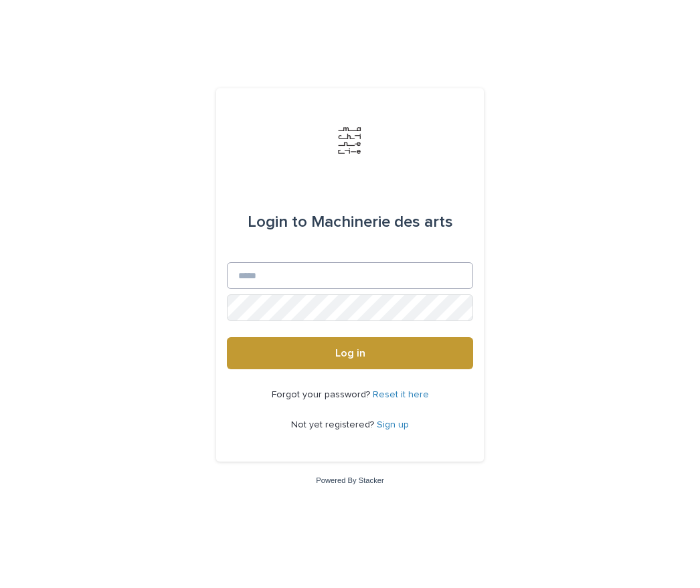 The image size is (700, 588). What do you see at coordinates (350, 353) in the screenshot?
I see `button: Log in` at bounding box center [350, 353].